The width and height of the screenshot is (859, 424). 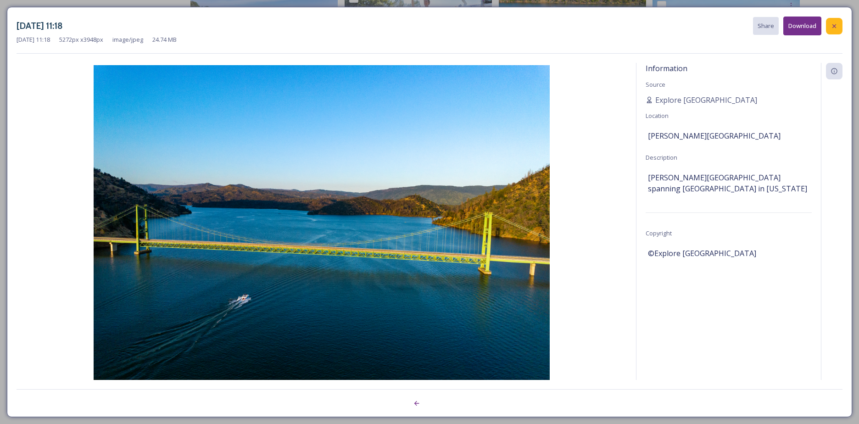 I want to click on span: Source, so click(x=655, y=84).